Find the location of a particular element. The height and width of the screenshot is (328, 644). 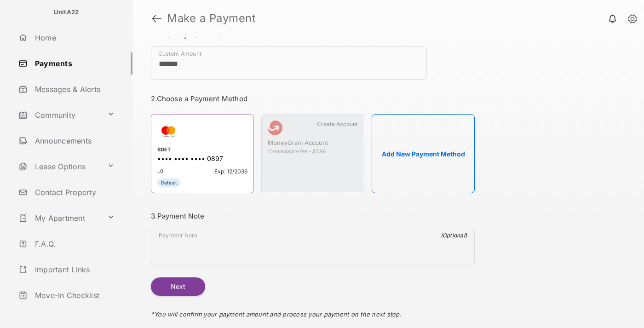

span: Exp: 12/2036 is located at coordinates (231, 171).